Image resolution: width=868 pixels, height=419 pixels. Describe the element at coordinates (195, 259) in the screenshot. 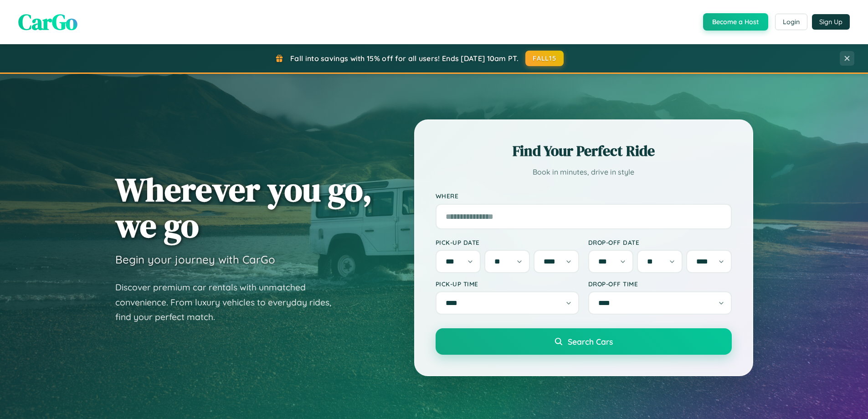

I see `h3: Begin your journey with CarGo` at that location.